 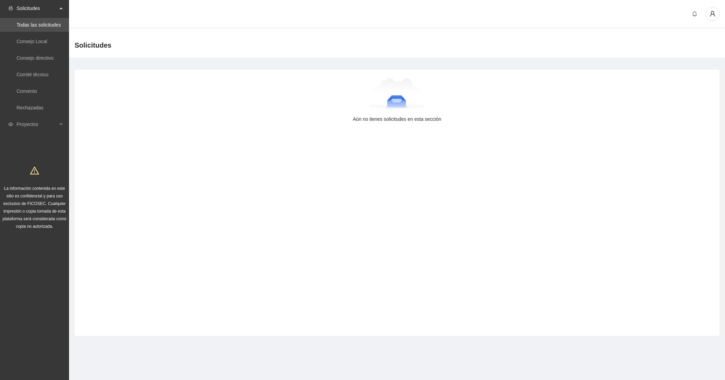 I want to click on span: warning, so click(x=35, y=171).